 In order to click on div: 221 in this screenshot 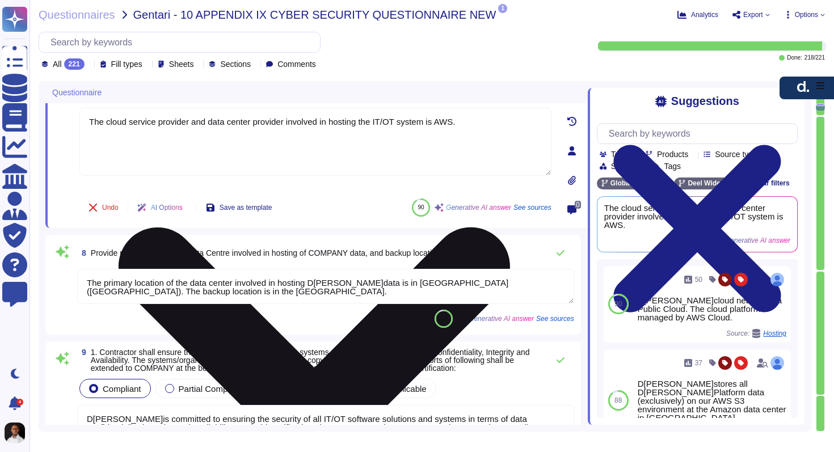, I will do `click(74, 64)`.